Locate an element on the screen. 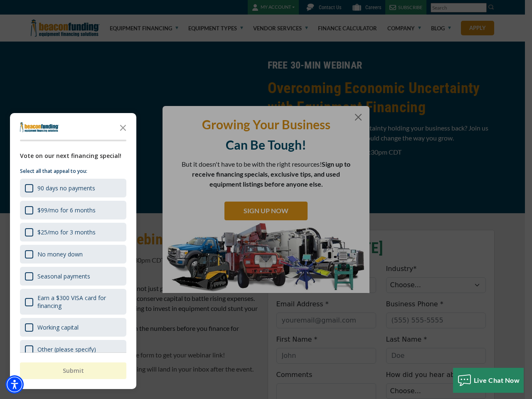 This screenshot has height=399, width=532. div: Survey is located at coordinates (73, 251).